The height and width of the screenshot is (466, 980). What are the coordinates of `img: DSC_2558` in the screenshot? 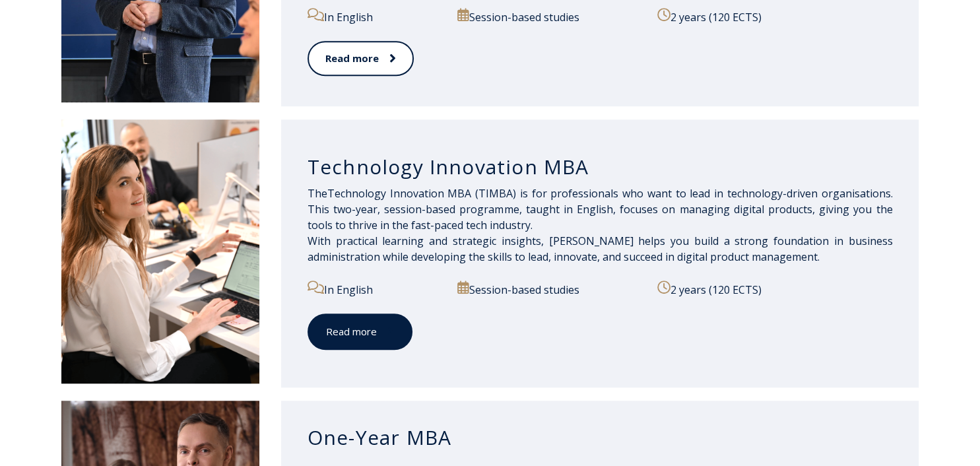 It's located at (161, 252).